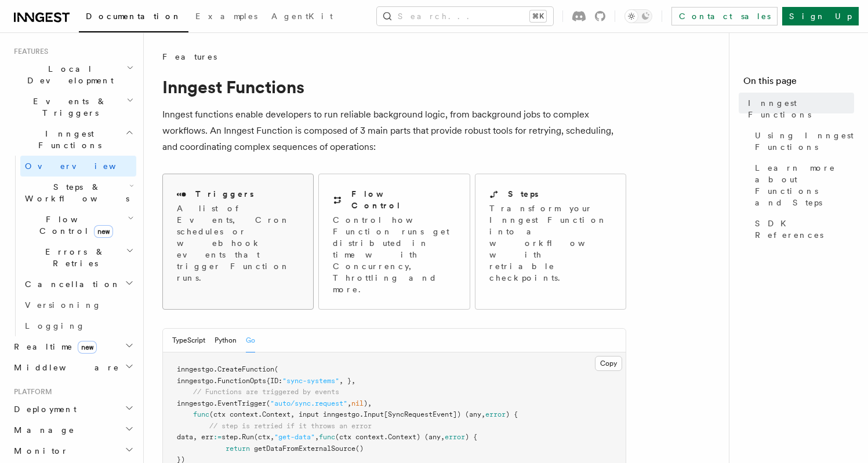 The height and width of the screenshot is (463, 868). What do you see at coordinates (802, 142) in the screenshot?
I see `a: Using Inngest Functions` at bounding box center [802, 142].